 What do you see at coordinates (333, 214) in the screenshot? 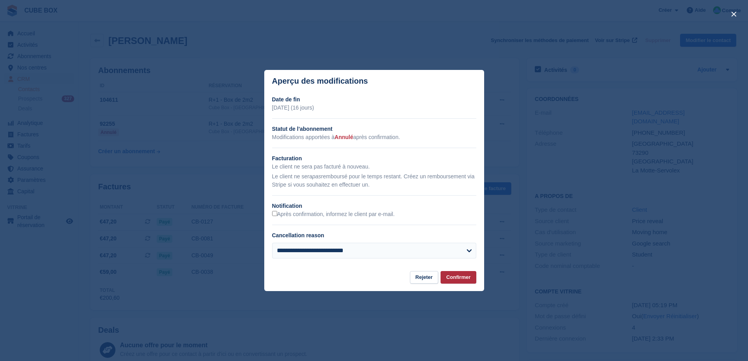
I see `label: Après confirmation, informez le client par e-mail.` at bounding box center [333, 214].